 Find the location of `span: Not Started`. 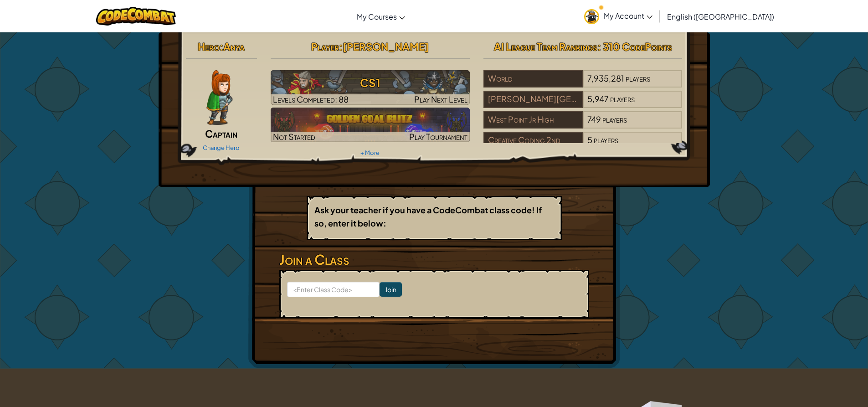

span: Not Started is located at coordinates (294, 136).